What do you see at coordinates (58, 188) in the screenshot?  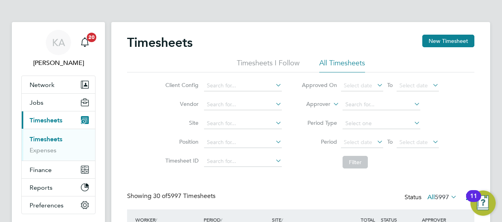 I see `button: Reports` at bounding box center [58, 188].